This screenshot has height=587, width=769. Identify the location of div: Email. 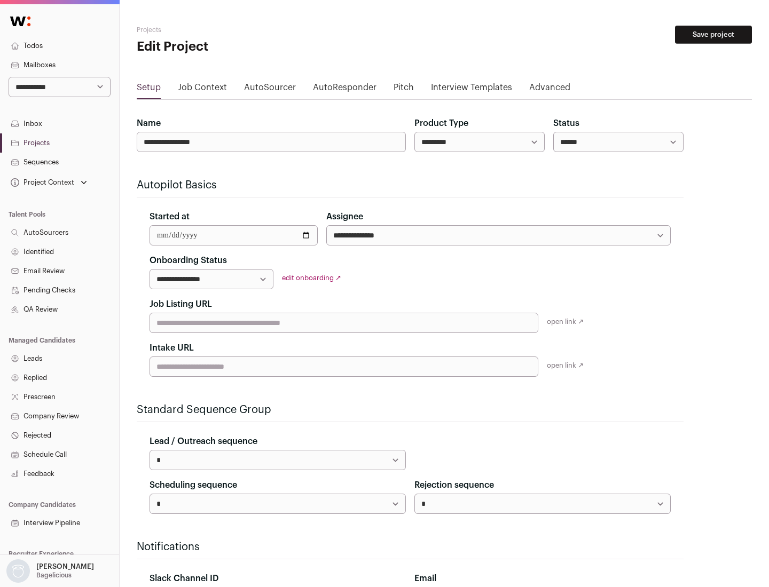
(543, 579).